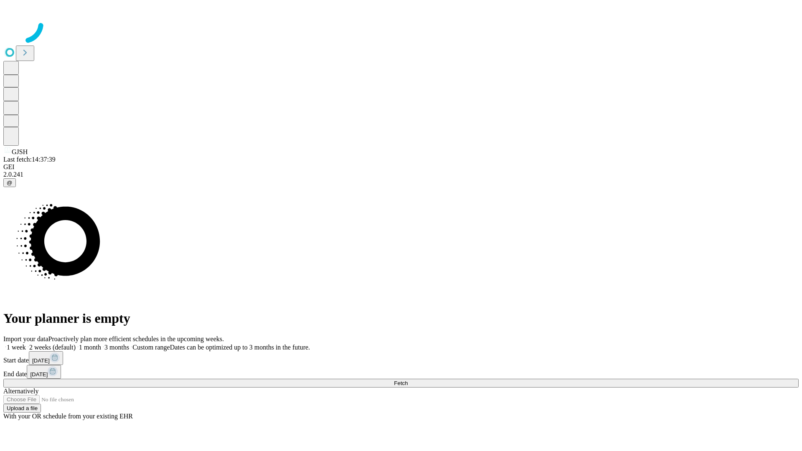  What do you see at coordinates (52, 347) in the screenshot?
I see `span: 2 weeks (default)` at bounding box center [52, 347].